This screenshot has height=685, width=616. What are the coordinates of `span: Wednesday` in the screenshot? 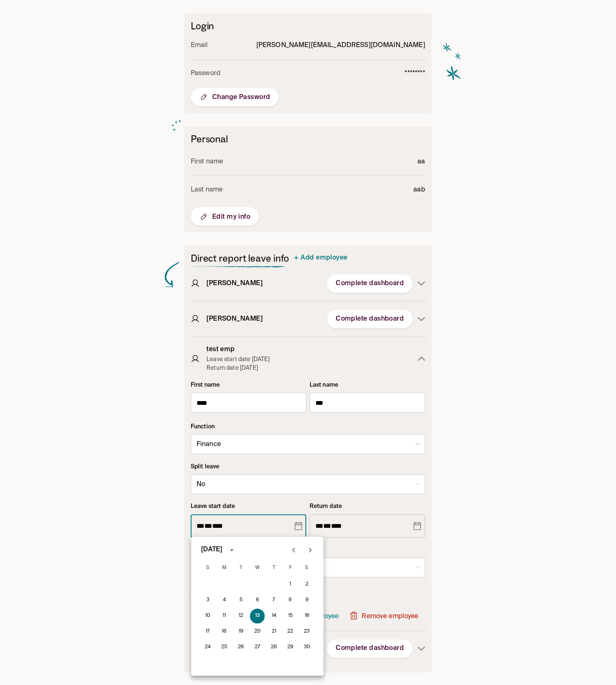 It's located at (257, 568).